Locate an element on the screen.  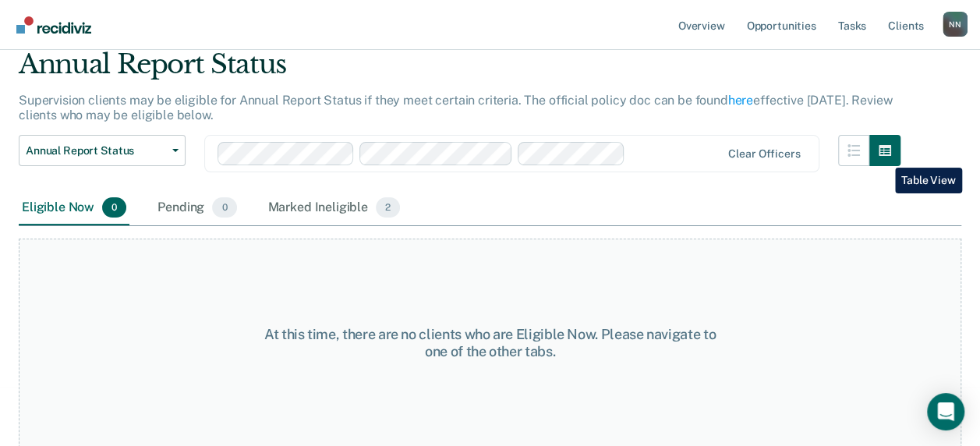
div: Clear officers is located at coordinates (764, 154).